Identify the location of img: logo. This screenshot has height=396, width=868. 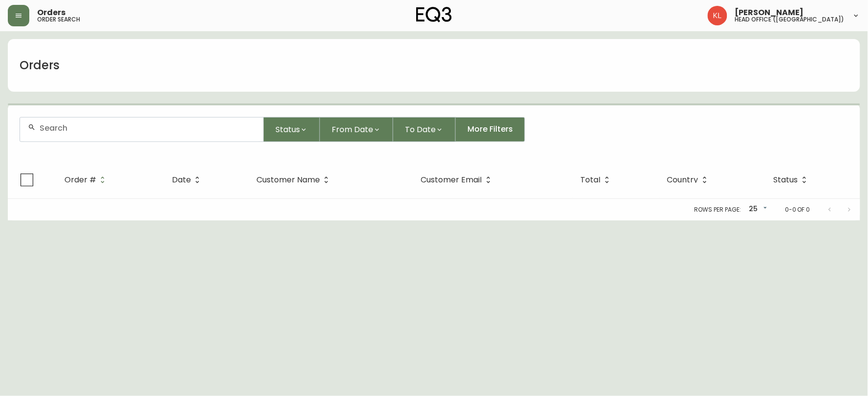
(434, 15).